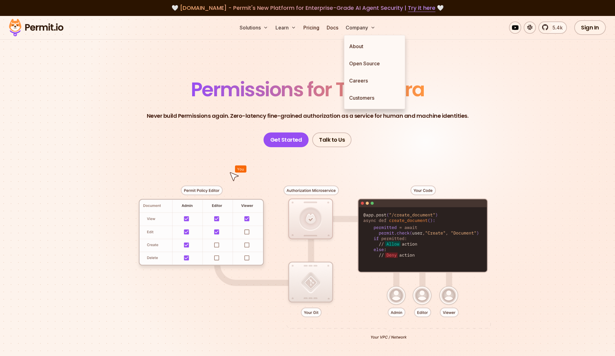 The height and width of the screenshot is (356, 615). What do you see at coordinates (308, 89) in the screenshot?
I see `span: Permissions for The AI Era` at bounding box center [308, 89].